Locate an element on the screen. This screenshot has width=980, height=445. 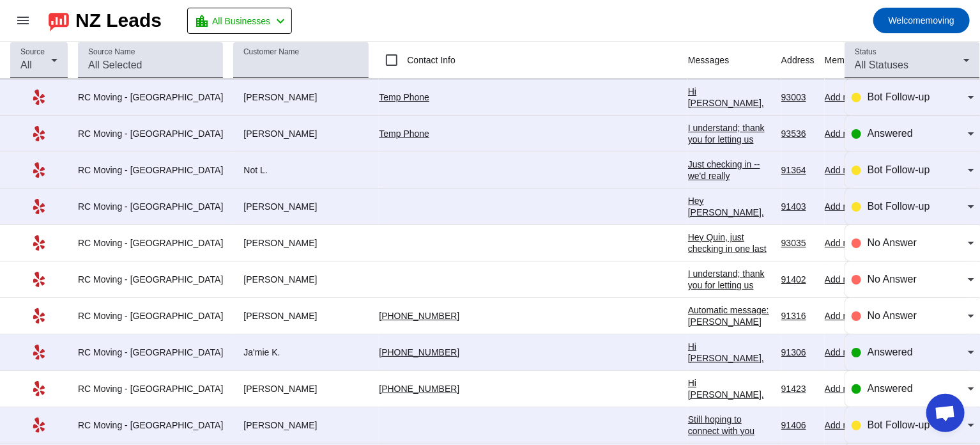
div: 93035 is located at coordinates (798, 242).